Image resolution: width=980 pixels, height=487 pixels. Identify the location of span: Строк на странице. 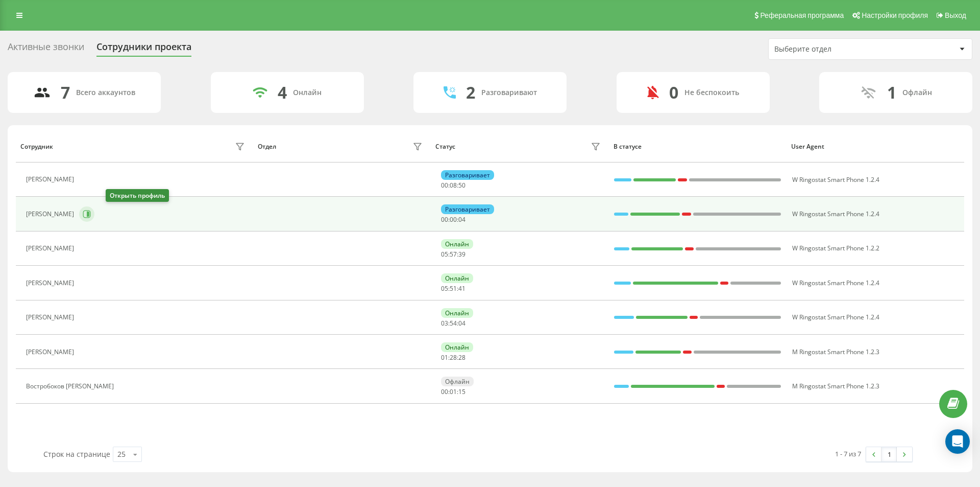
(77, 454).